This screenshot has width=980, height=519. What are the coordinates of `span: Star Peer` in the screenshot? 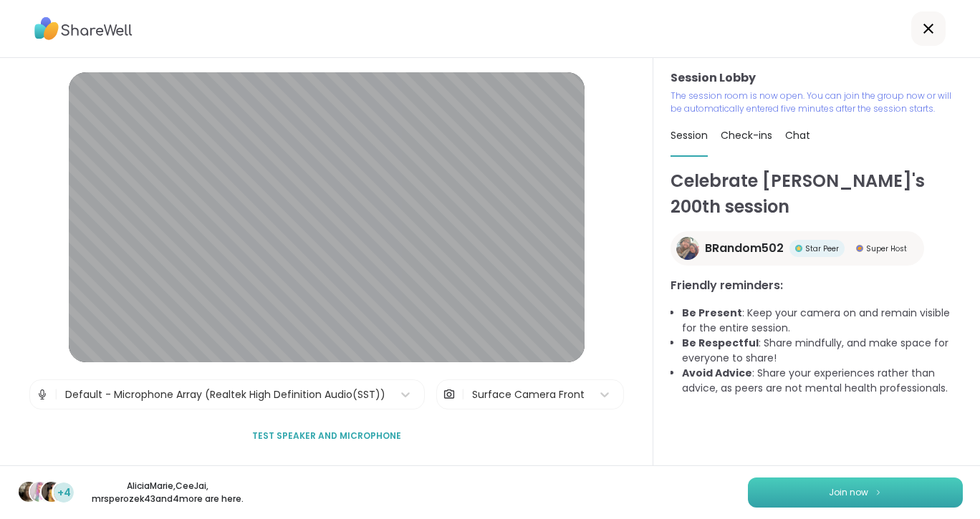 It's located at (822, 248).